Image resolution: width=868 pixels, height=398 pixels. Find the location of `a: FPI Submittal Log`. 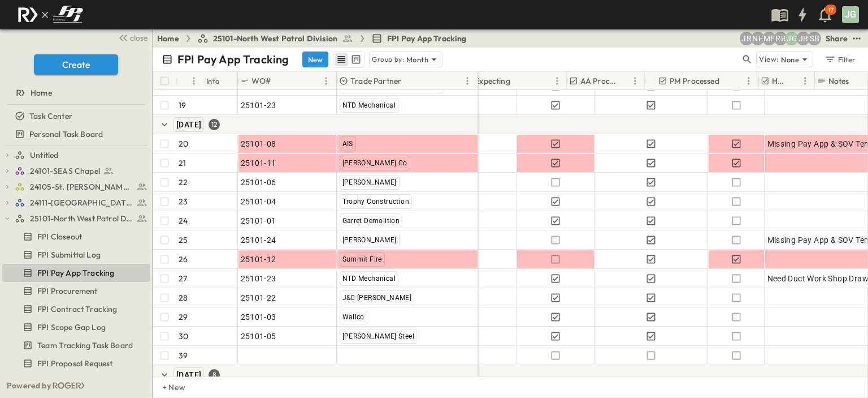

a: FPI Submittal Log is located at coordinates (75, 254).